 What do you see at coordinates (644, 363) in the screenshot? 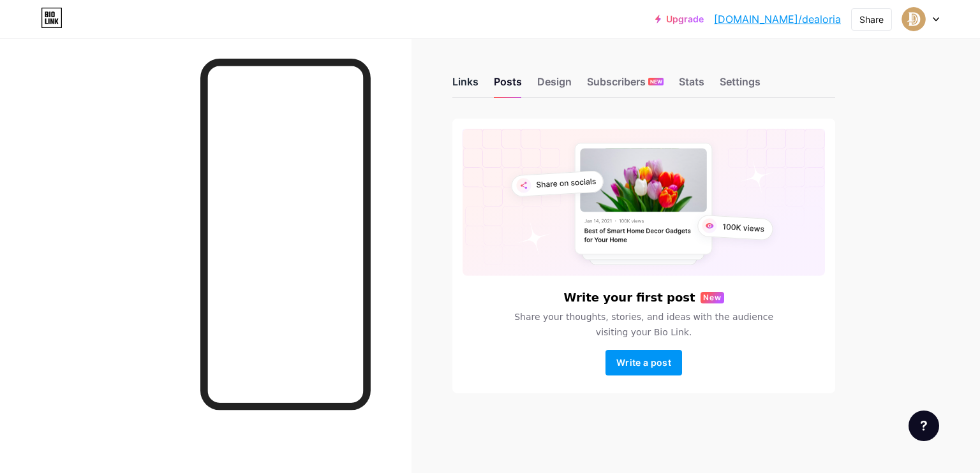
I see `button: Write a post` at bounding box center [644, 363].